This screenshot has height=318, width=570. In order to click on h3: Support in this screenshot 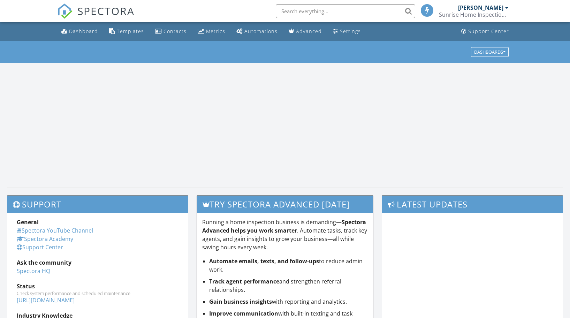, I will do `click(98, 204)`.